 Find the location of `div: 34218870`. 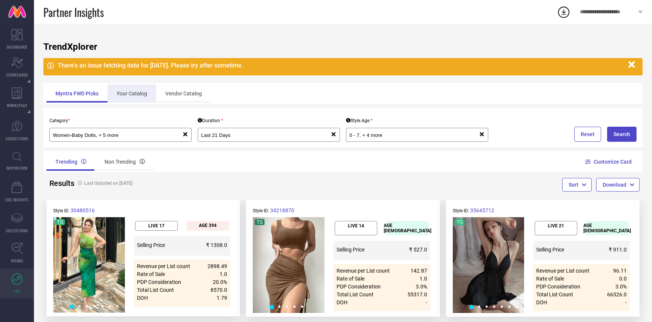

div: 34218870 is located at coordinates (282, 211).